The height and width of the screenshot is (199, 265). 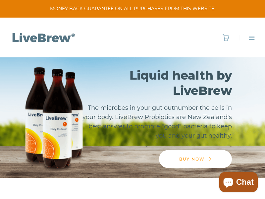 What do you see at coordinates (132, 9) in the screenshot?
I see `span: MONEY BACK GUARANTEE ON ALL PURCHASES FROM THIS WEBSITE.` at bounding box center [132, 9].